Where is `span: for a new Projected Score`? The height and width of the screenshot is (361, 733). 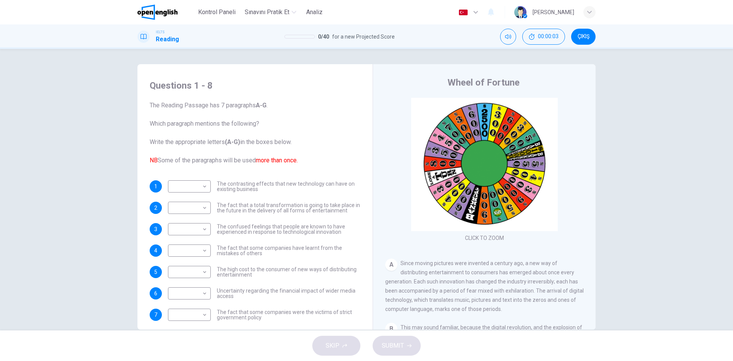 span: for a new Projected Score is located at coordinates (363, 37).